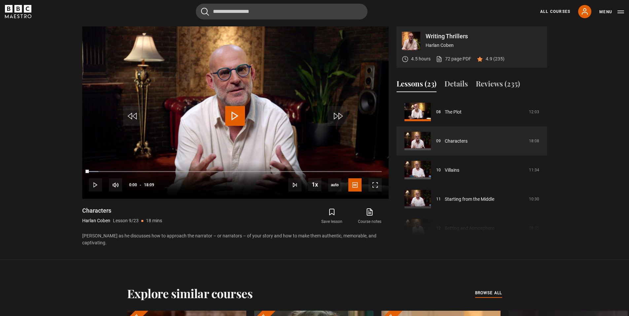 The width and height of the screenshot is (629, 316). I want to click on h1: Characters, so click(122, 211).